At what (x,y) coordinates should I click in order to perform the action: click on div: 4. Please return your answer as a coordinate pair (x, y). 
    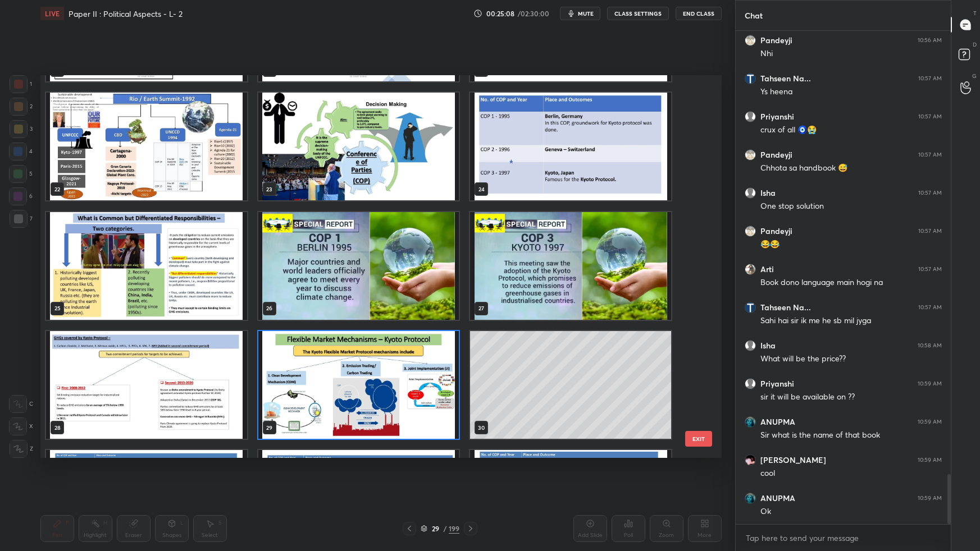
    Looking at the image, I should click on (21, 152).